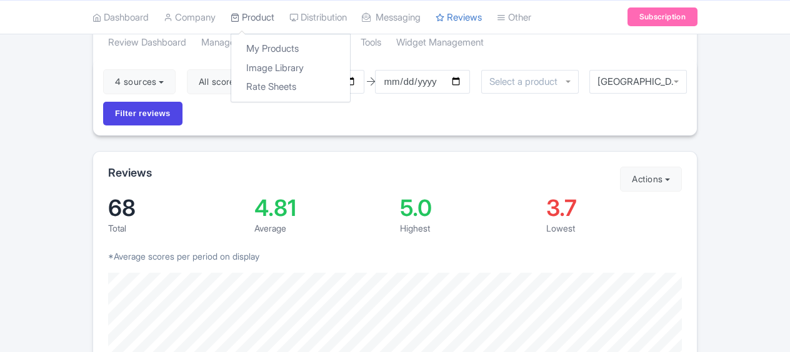 The height and width of the screenshot is (352, 790). Describe the element at coordinates (147, 42) in the screenshot. I see `a: Review Dashboard` at that location.